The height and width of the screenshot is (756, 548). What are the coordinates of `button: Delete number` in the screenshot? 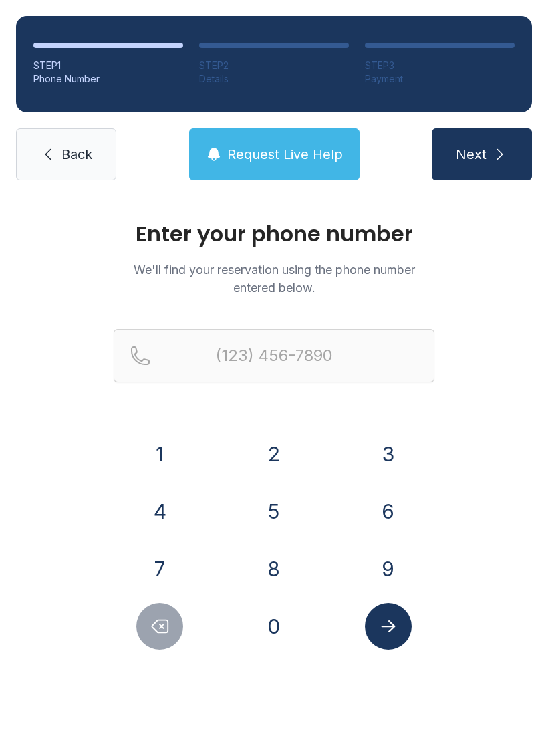 It's located at (159, 626).